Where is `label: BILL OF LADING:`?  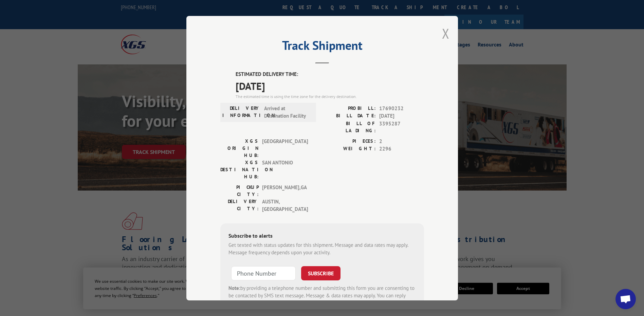
label: BILL OF LADING: is located at coordinates (349, 127).